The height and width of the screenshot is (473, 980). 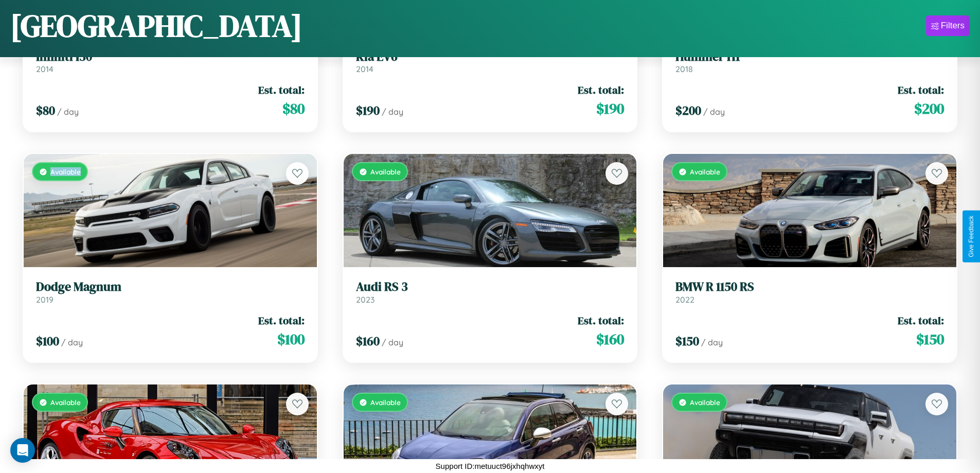 What do you see at coordinates (971, 236) in the screenshot?
I see `div: Give Feedback` at bounding box center [971, 236].